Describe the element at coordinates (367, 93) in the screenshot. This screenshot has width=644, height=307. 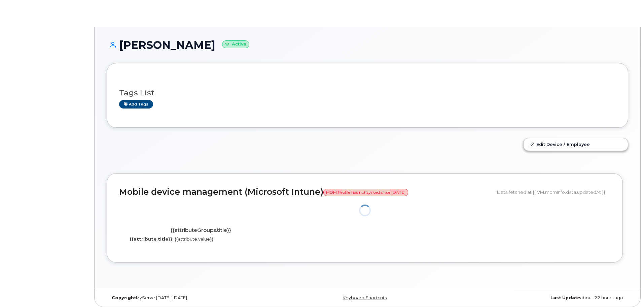
I see `h3: Tags List` at that location.